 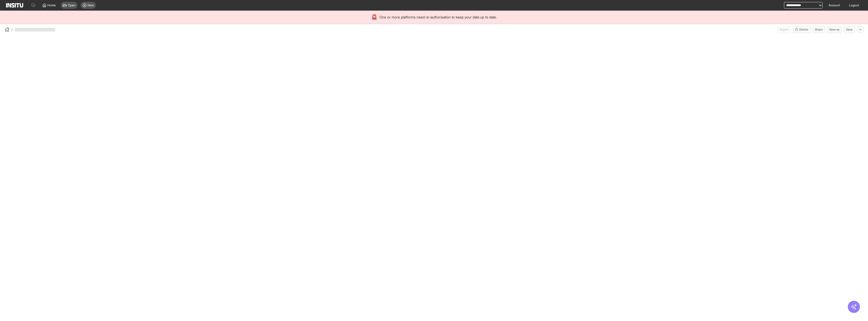 What do you see at coordinates (802, 30) in the screenshot?
I see `button: Delete` at bounding box center [802, 30].